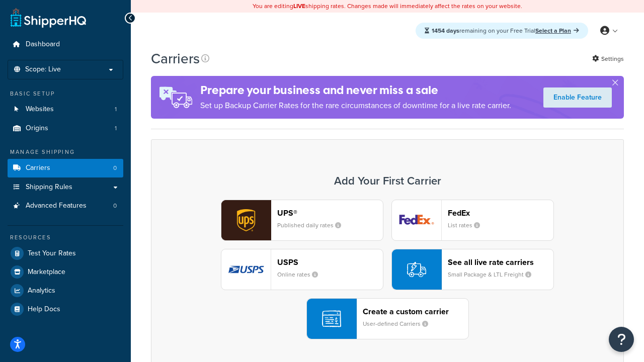  Describe the element at coordinates (387, 181) in the screenshot. I see `h3: Add Your First Carrier` at that location.